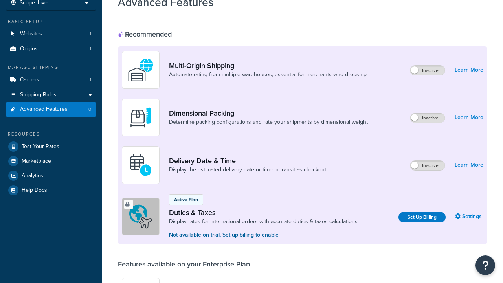 The height and width of the screenshot is (283, 503). What do you see at coordinates (263, 212) in the screenshot?
I see `a: Duties & Taxes` at bounding box center [263, 212].